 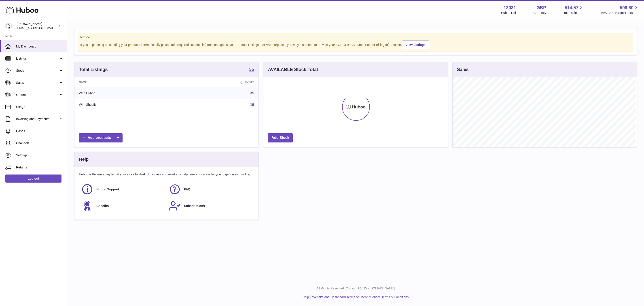 I want to click on a: Subscriptions, so click(x=211, y=206).